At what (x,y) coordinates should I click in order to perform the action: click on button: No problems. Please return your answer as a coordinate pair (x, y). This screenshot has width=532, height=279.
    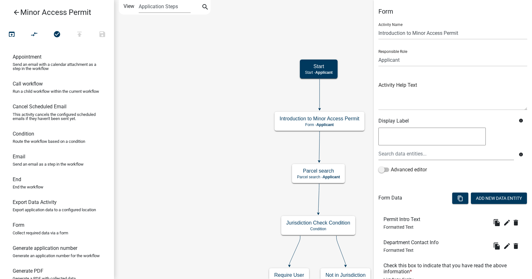
    Looking at the image, I should click on (57, 35).